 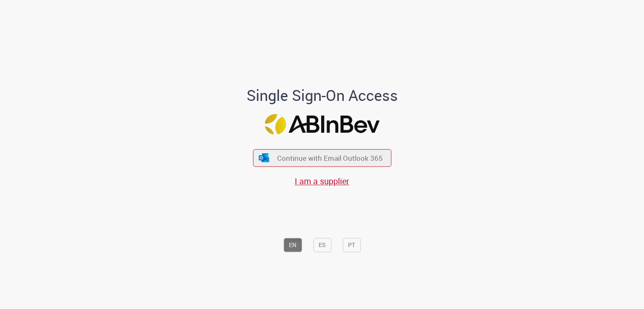 I want to click on button: ícone Azure/Microsoft 360 Continue with Email Outlook 365, so click(x=322, y=158).